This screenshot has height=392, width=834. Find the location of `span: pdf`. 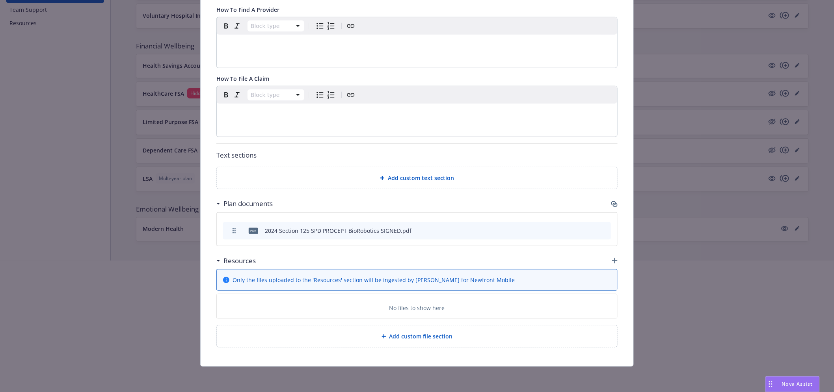

span: pdf is located at coordinates (253, 230).